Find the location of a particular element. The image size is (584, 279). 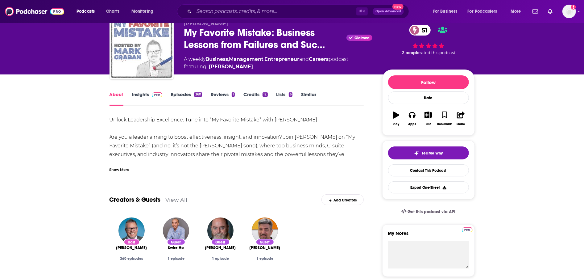

span: ⌘ K is located at coordinates (362, 11).